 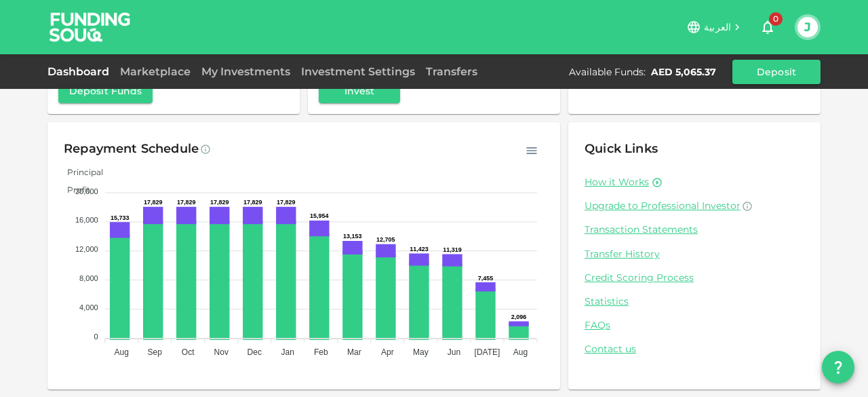 What do you see at coordinates (718, 27) in the screenshot?
I see `span: العربية` at bounding box center [718, 27].